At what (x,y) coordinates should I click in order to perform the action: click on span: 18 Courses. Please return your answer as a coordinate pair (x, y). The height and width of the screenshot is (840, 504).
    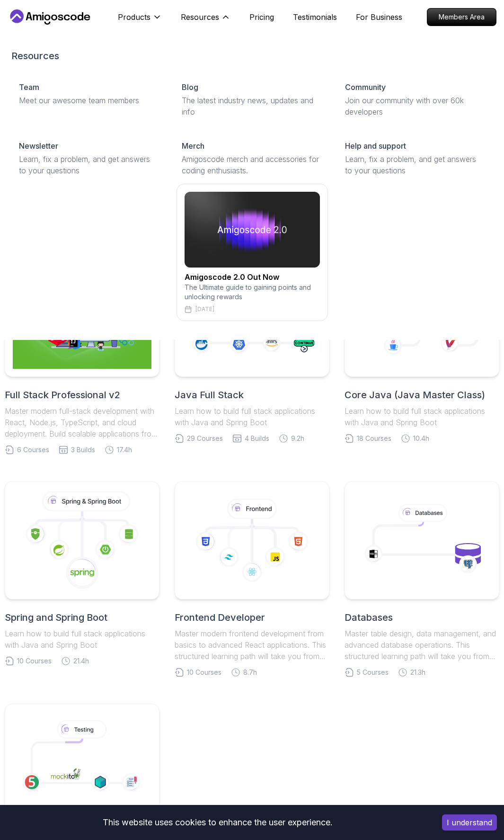
    Looking at the image, I should click on (374, 438).